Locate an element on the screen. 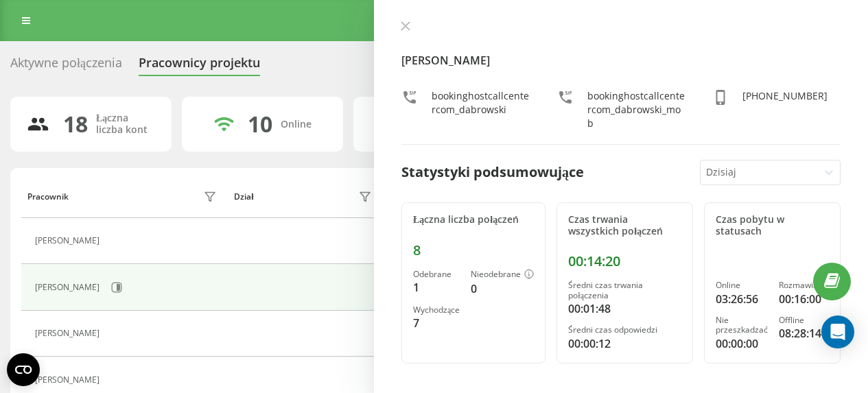  div: 7 is located at coordinates (436, 323).